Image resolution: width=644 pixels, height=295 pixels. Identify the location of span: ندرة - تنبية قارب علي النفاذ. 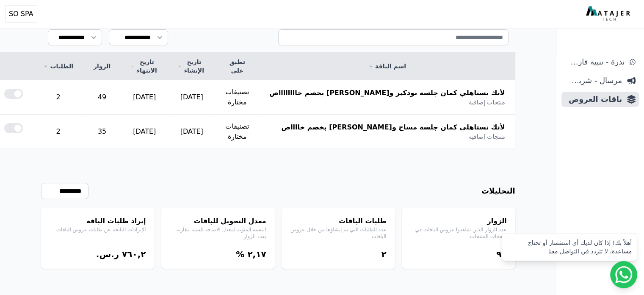
(594, 62).